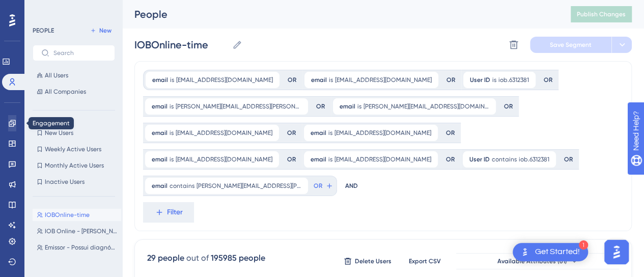 This screenshot has width=644, height=277. I want to click on span: IOBOnline-time, so click(67, 215).